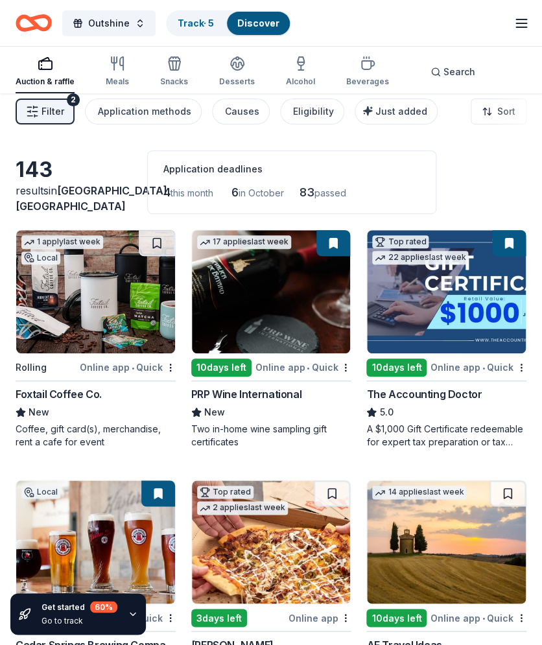 The width and height of the screenshot is (542, 645). I want to click on div: Application deadlines, so click(292, 169).